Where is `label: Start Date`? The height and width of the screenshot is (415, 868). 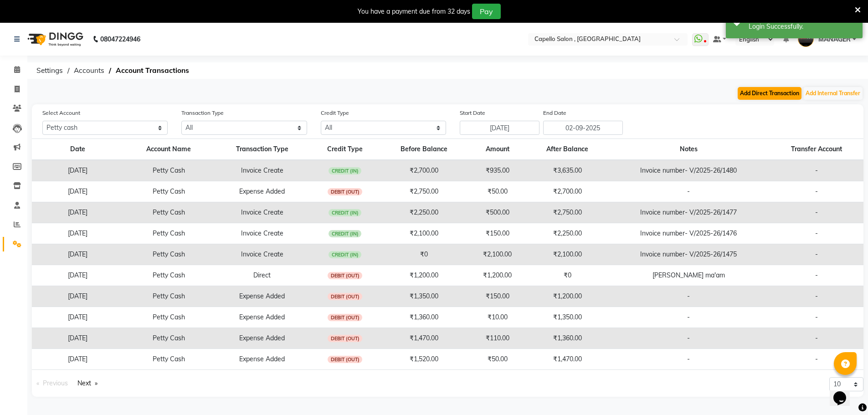
label: Start Date is located at coordinates (473, 113).